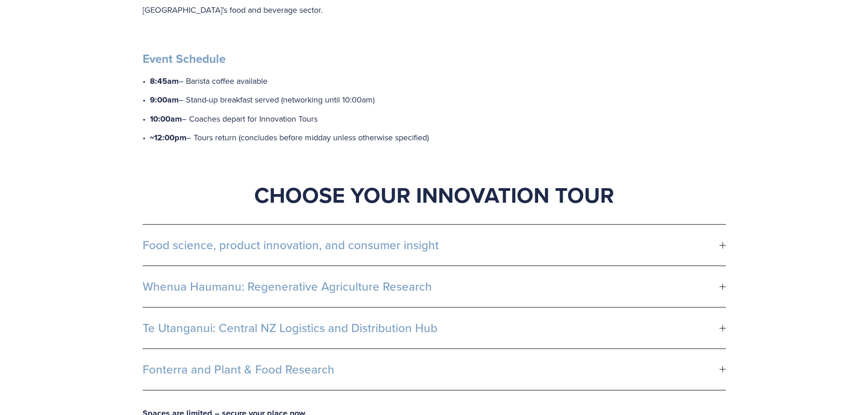  Describe the element at coordinates (184, 59) in the screenshot. I see `strong: Event Schedule` at that location.